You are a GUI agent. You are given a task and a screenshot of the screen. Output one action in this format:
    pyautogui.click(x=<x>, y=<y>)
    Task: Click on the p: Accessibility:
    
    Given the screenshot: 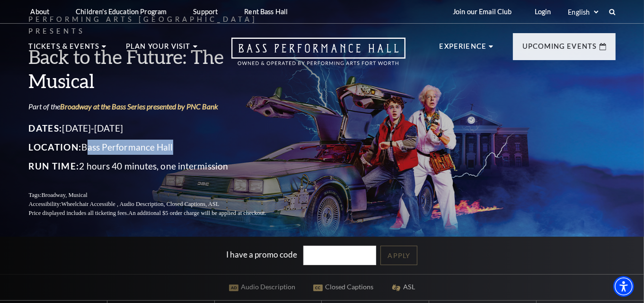 What is the action you would take?
    pyautogui.click(x=159, y=204)
    